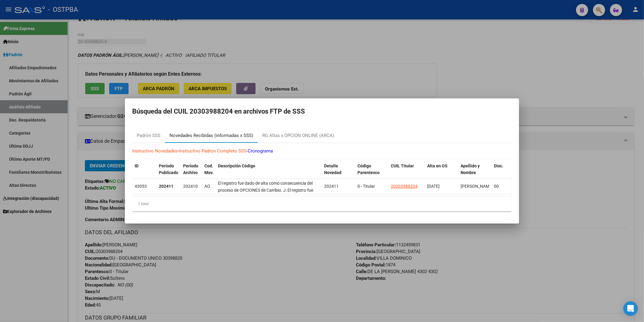 This screenshot has width=644, height=322. I want to click on span: Alta en OS, so click(437, 166).